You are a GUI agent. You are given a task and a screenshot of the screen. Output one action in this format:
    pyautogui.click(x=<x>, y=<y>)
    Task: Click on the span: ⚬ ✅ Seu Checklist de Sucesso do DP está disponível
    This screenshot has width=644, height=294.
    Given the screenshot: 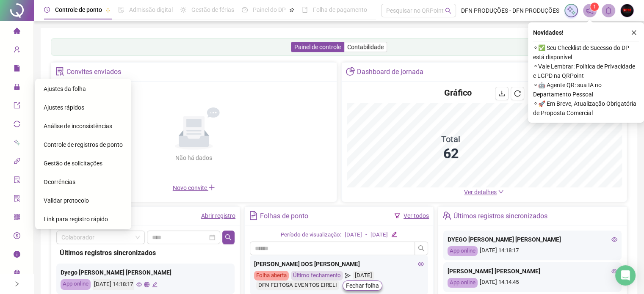 What is the action you would take?
    pyautogui.click(x=587, y=53)
    